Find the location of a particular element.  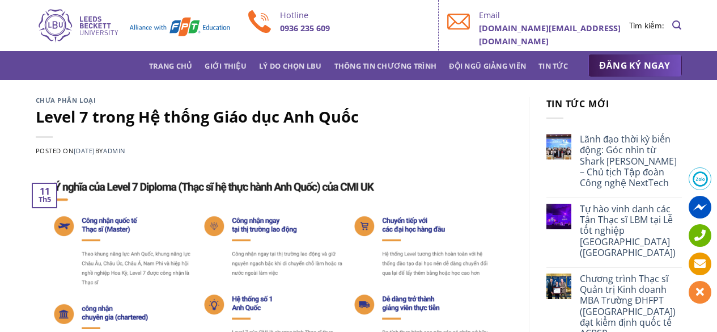

span: by is located at coordinates (110, 150).